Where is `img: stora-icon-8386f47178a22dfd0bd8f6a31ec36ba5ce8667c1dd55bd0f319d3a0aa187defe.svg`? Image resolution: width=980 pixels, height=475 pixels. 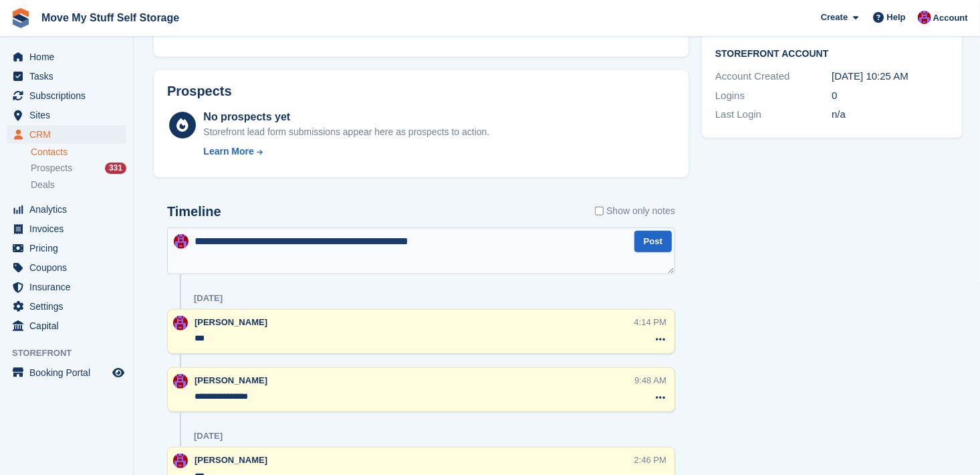
img: stora-icon-8386f47178a22dfd0bd8f6a31ec36ba5ce8667c1dd55bd0f319d3a0aa187defe.svg is located at coordinates (21, 18).